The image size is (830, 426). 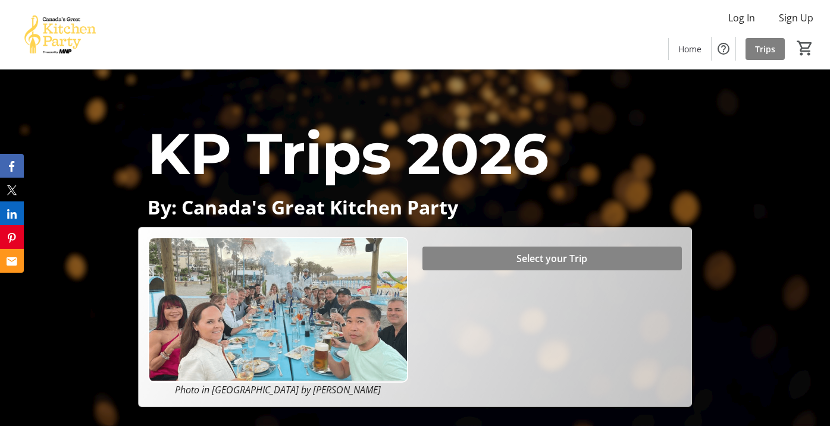 I want to click on span: Log In, so click(x=741, y=18).